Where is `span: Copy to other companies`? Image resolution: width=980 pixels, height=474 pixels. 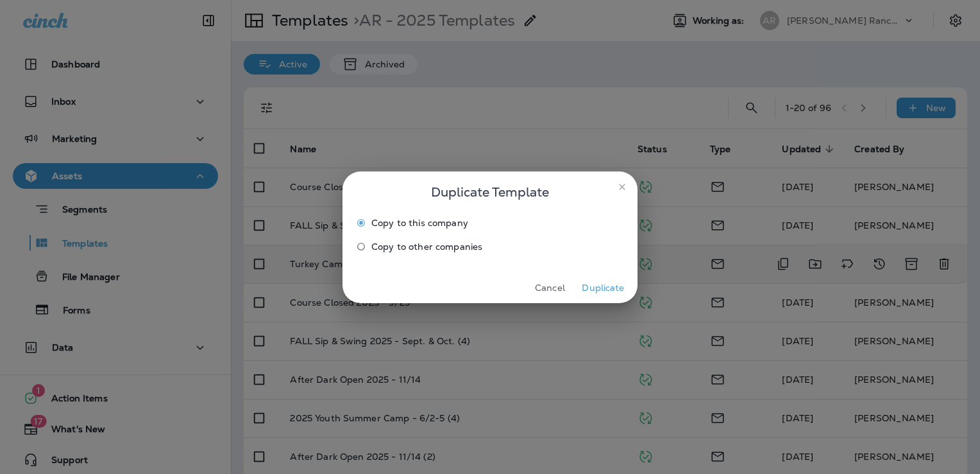 span: Copy to other companies is located at coordinates (426, 246).